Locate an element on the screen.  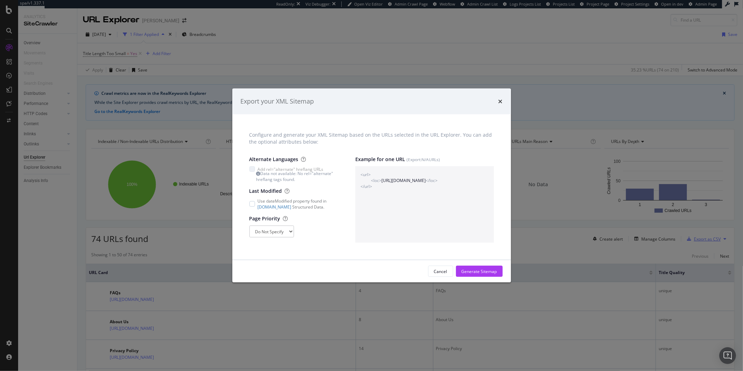
div: Open Intercom Messenger is located at coordinates (728, 355).